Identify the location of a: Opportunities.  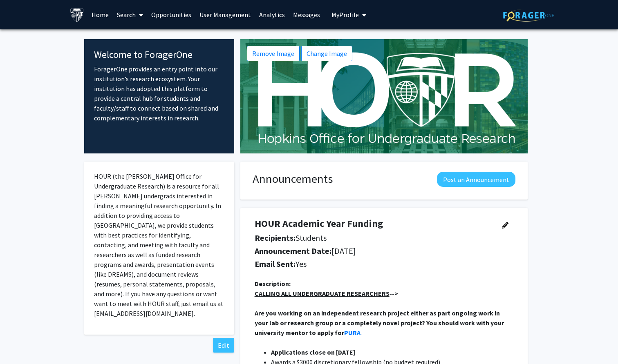
(171, 15).